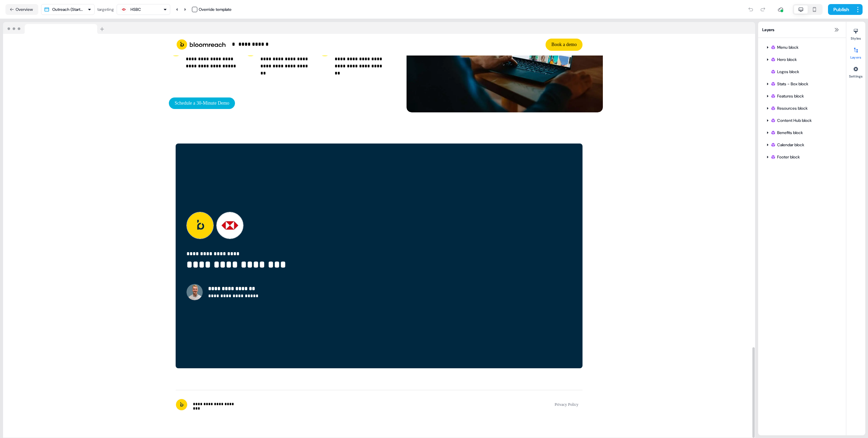  What do you see at coordinates (856, 71) in the screenshot?
I see `button: Settings` at bounding box center [856, 71].